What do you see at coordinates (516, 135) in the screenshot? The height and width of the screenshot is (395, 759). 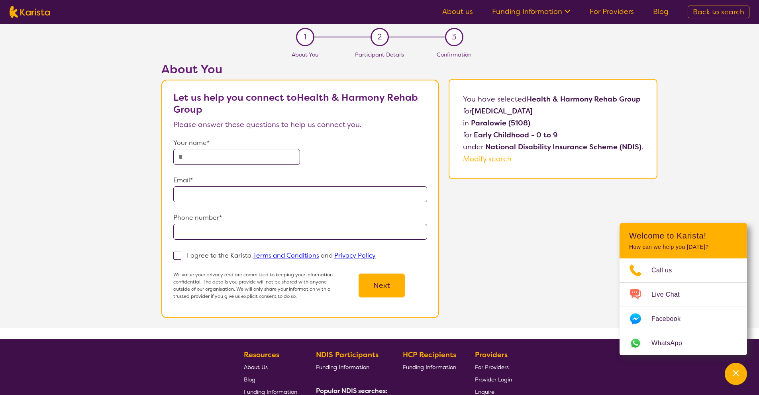 I see `b: Early Childhood - 0 to 9` at bounding box center [516, 135].